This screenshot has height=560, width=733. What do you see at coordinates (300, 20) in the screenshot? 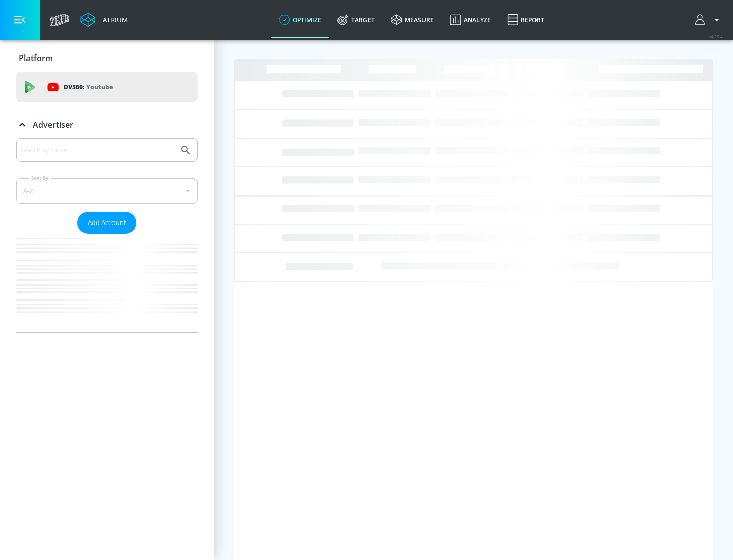
I see `a: optimize` at bounding box center [300, 20].